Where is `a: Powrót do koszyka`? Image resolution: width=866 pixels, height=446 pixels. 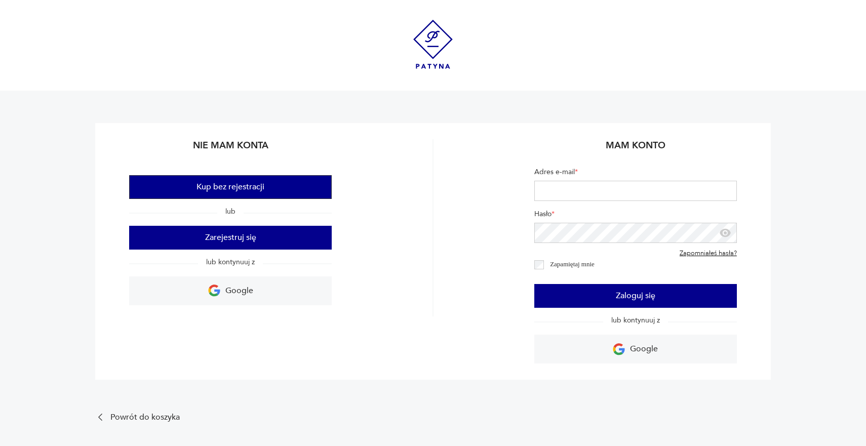
a: Powrót do koszyka is located at coordinates (433, 417).